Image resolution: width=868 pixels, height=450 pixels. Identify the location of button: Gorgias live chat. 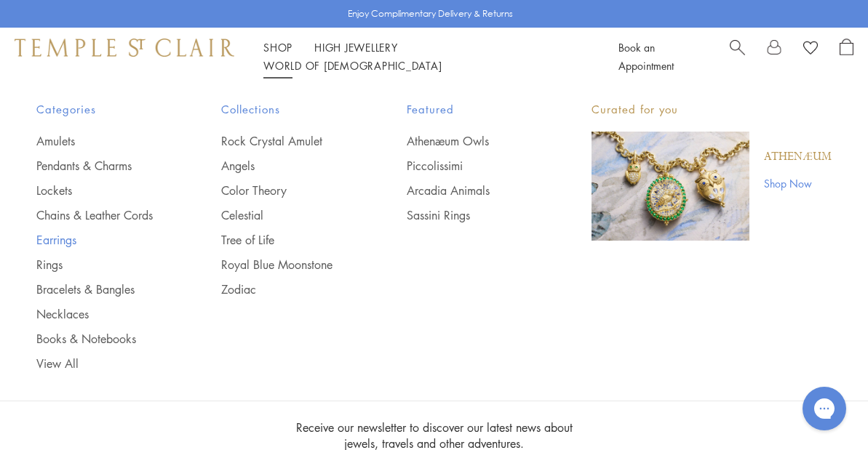
(29, 27).